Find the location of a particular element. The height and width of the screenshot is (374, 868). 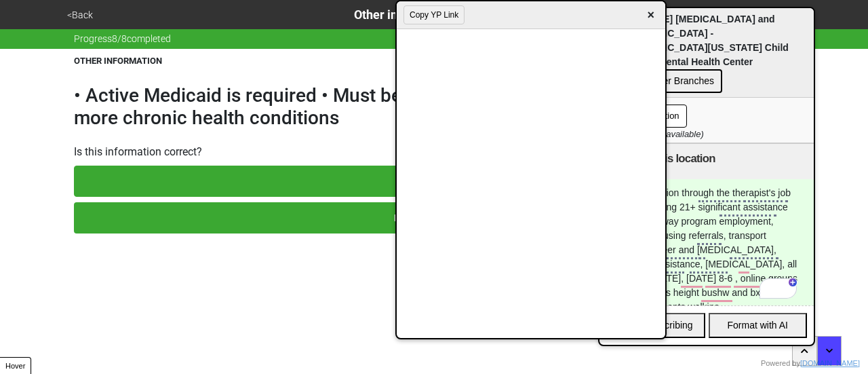

button: <Back is located at coordinates (80, 15).